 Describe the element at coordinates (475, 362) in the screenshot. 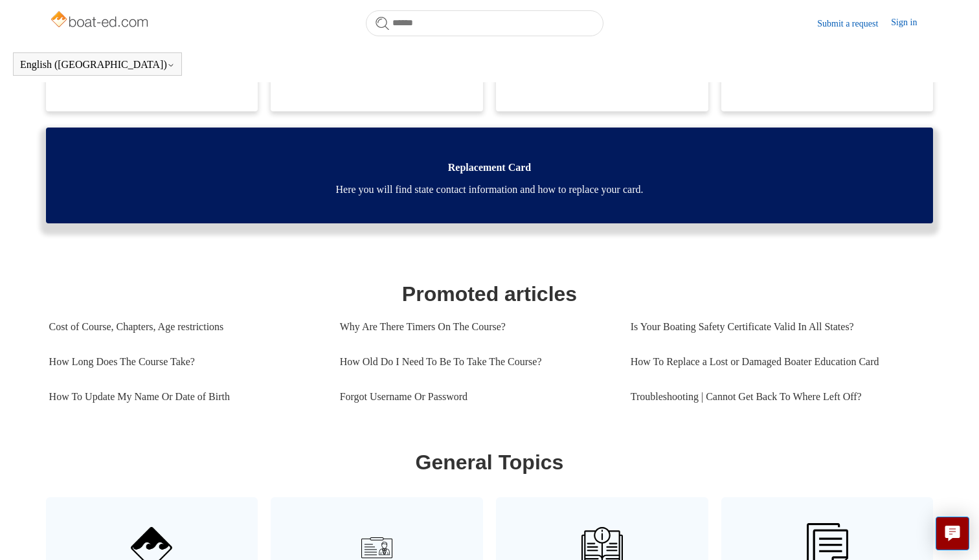

I see `a: How Old Do I Need To Be To Take The Course?` at that location.